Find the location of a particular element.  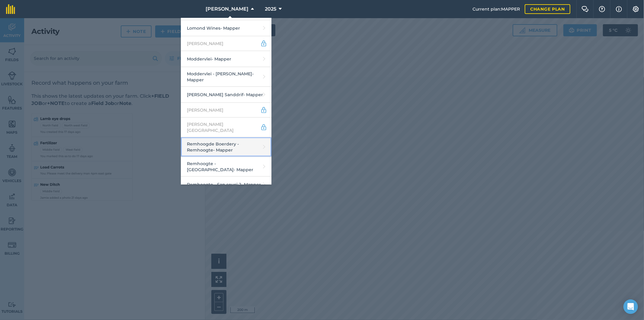

div: Open Intercom Messenger is located at coordinates (631, 307).